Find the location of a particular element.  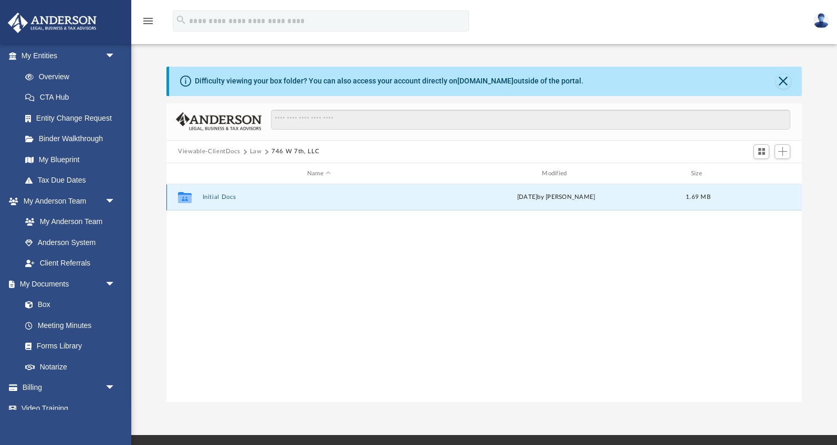

input: Search files and folders is located at coordinates (530, 120).